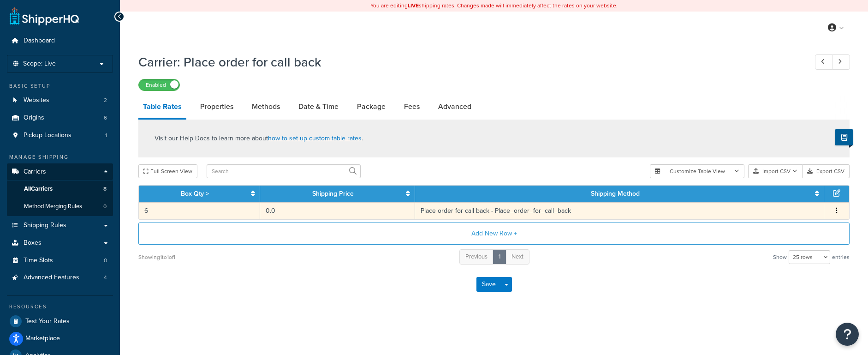 Image resolution: width=868 pixels, height=355 pixels. I want to click on td: Place order for call back - Place_order_for_call_back, so click(619, 210).